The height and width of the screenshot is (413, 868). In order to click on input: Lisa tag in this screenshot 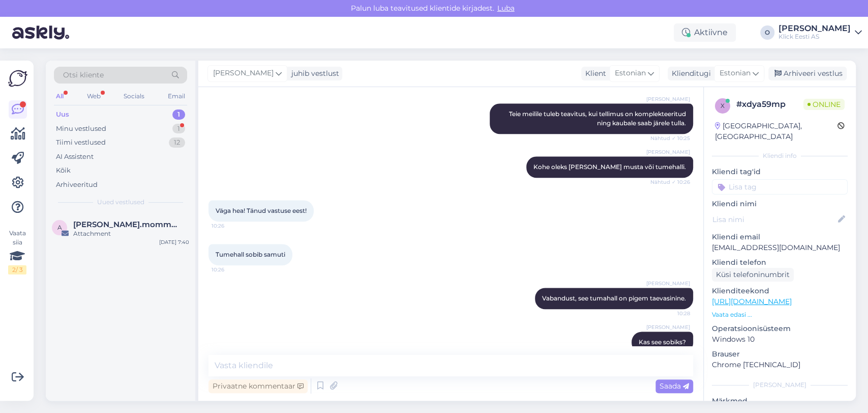, I will do `click(780, 187)`.